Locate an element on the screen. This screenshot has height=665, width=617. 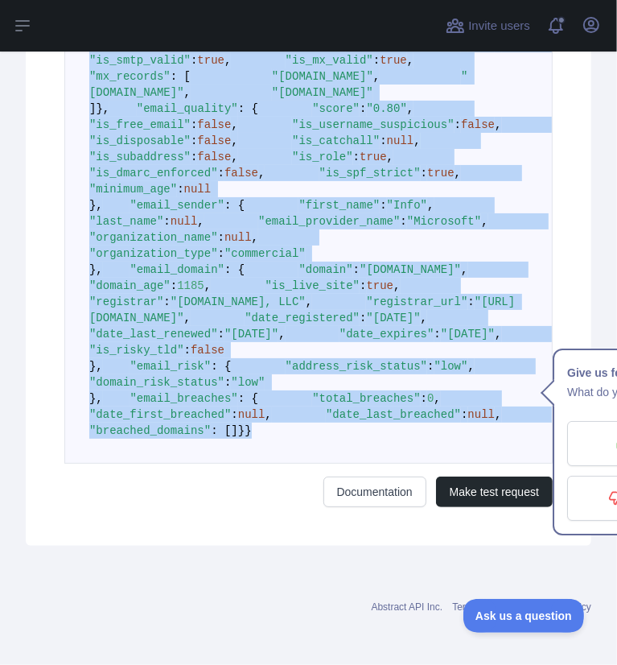
span: "registrar_url" is located at coordinates (417, 302).